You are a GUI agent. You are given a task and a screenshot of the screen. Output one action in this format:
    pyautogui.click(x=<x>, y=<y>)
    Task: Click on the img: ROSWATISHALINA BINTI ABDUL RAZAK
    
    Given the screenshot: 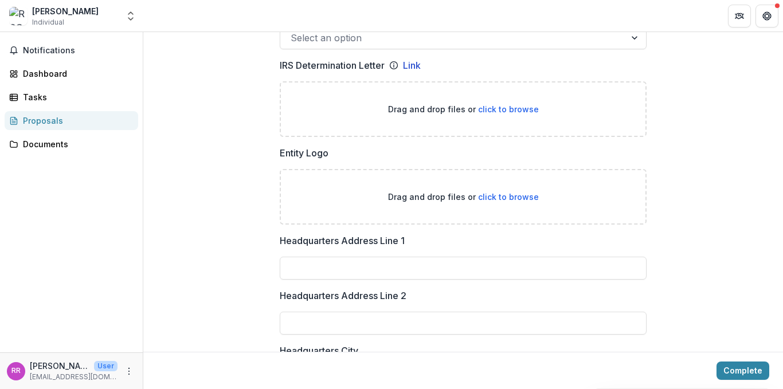 What is the action you would take?
    pyautogui.click(x=18, y=16)
    